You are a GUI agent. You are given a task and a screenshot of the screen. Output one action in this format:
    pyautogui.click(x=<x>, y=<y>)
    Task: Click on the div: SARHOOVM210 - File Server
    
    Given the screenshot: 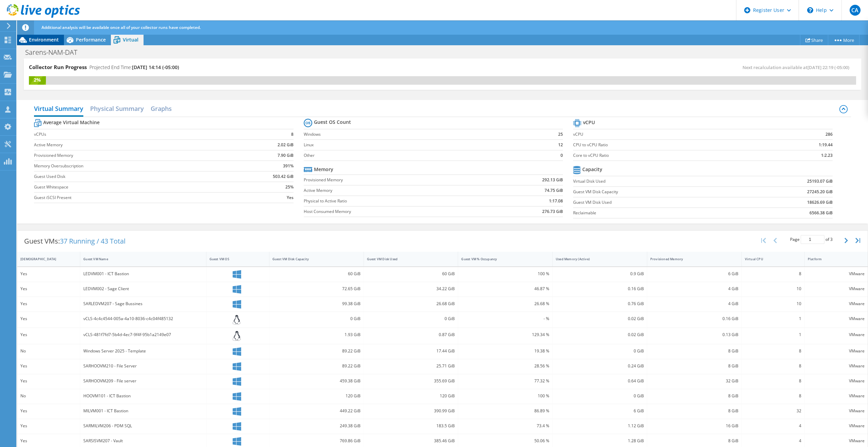 What is the action you would take?
    pyautogui.click(x=143, y=366)
    